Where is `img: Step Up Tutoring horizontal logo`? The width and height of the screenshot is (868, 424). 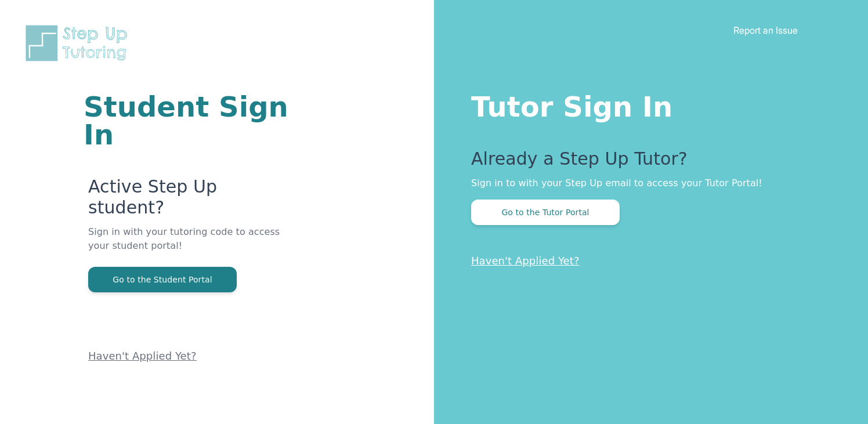
img: Step Up Tutoring horizontal logo is located at coordinates (79, 43).